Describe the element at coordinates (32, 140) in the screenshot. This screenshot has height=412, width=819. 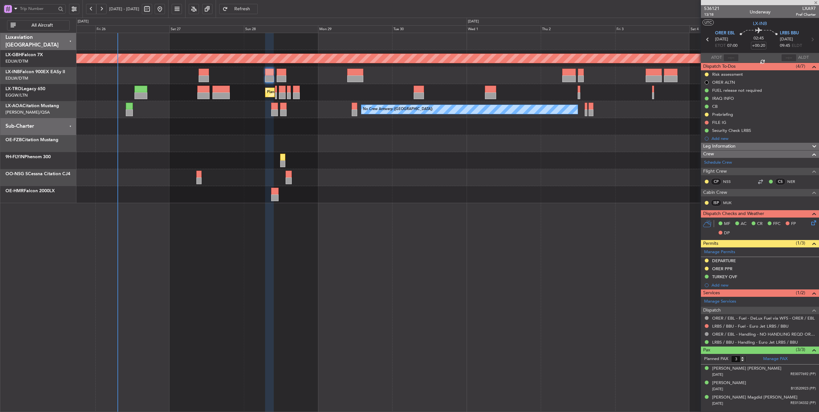
I see `a: OE-FZBCitation Mustang` at that location.